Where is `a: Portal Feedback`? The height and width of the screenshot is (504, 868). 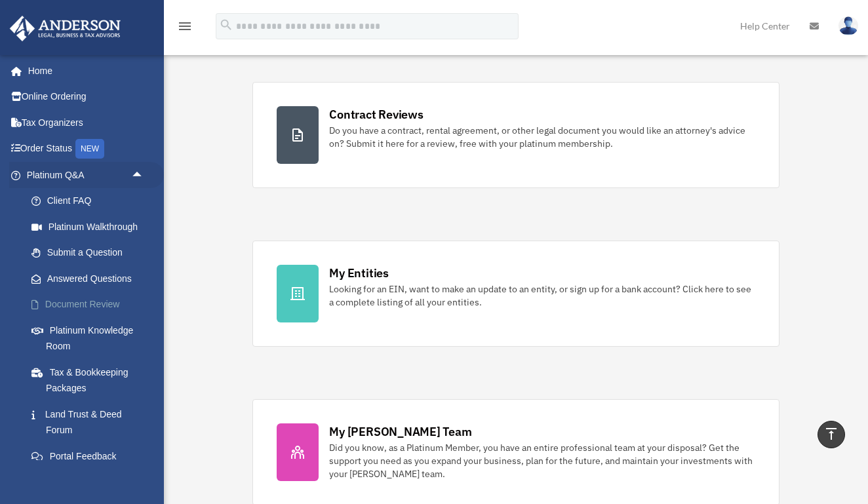
a: Portal Feedback is located at coordinates (91, 457).